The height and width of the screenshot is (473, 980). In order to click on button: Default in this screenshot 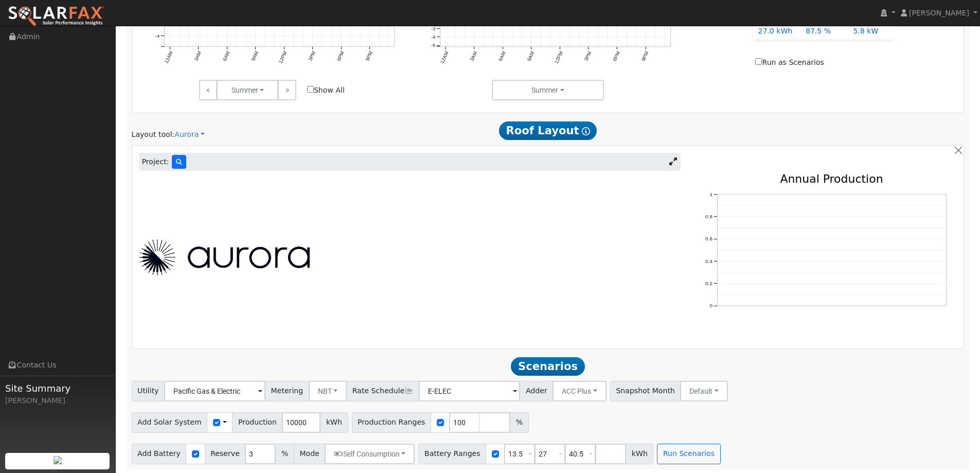, I will do `click(704, 391)`.